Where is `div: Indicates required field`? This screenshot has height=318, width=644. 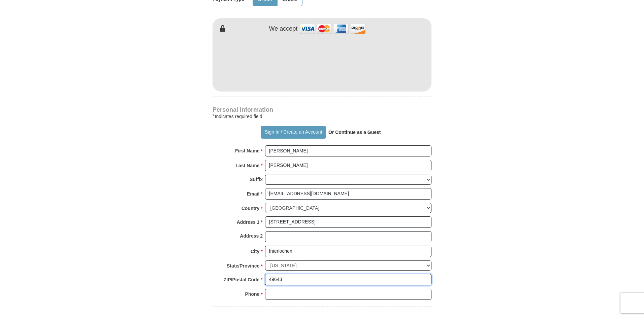 div: Indicates required field is located at coordinates (322, 116).